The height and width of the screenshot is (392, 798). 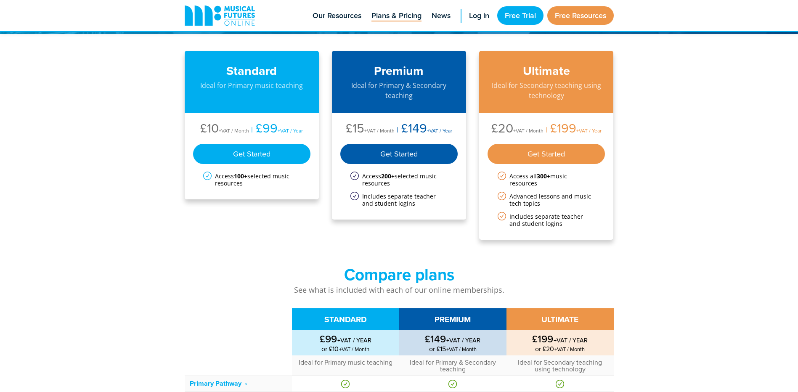 What do you see at coordinates (560, 366) in the screenshot?
I see `td: Ideal for Secondary teaching using technology` at bounding box center [560, 366].